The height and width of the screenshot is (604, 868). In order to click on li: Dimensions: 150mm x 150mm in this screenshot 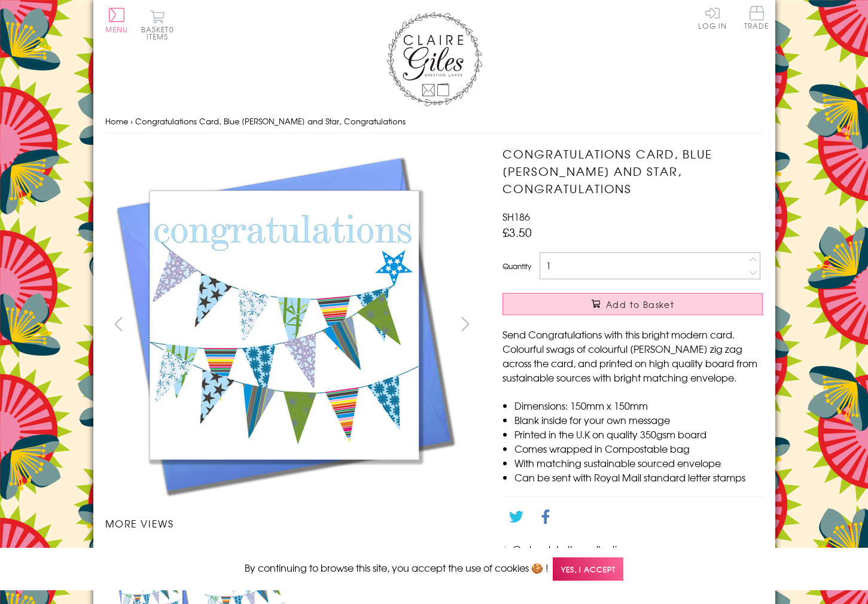, I will do `click(639, 405)`.